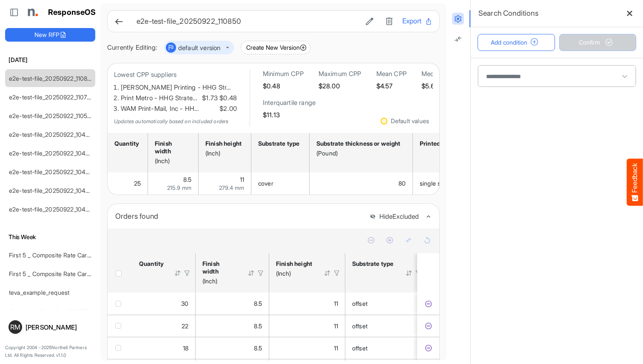  What do you see at coordinates (52, 209) in the screenshot?
I see `a: e2e-test-file_20250922_104513` at bounding box center [52, 209].